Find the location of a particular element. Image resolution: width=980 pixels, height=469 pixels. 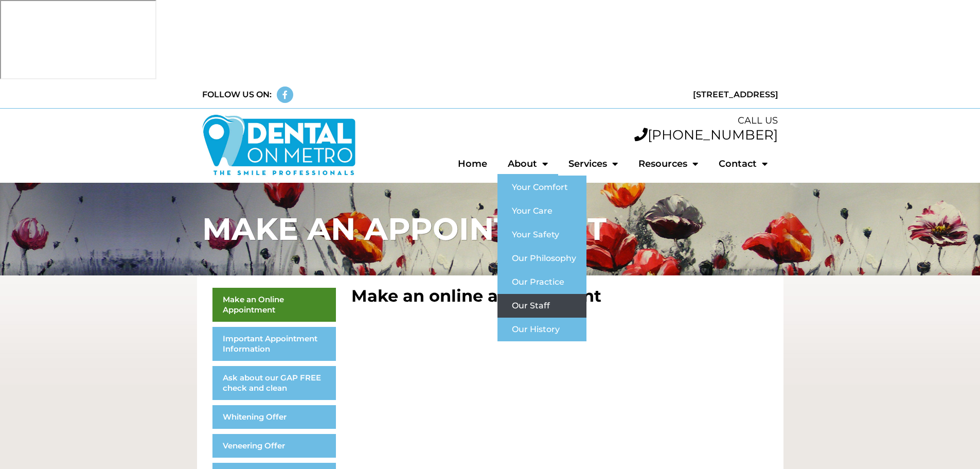

a: Our Staff is located at coordinates (541, 306).